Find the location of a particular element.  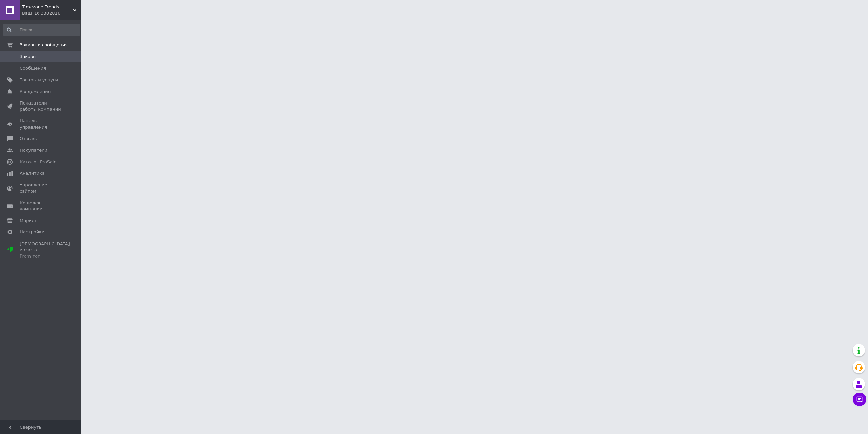

span: Отзывы is located at coordinates (28, 139).